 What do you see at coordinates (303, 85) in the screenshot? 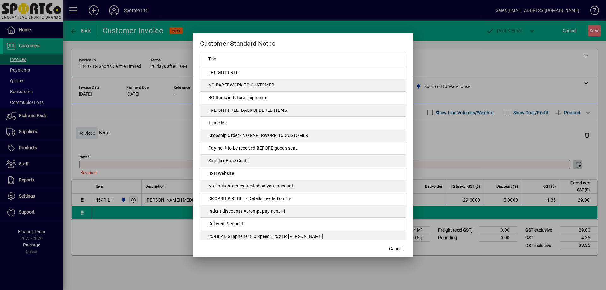
I see `td: NO PAPERWORK TO CUSTOMER` at bounding box center [303, 85].